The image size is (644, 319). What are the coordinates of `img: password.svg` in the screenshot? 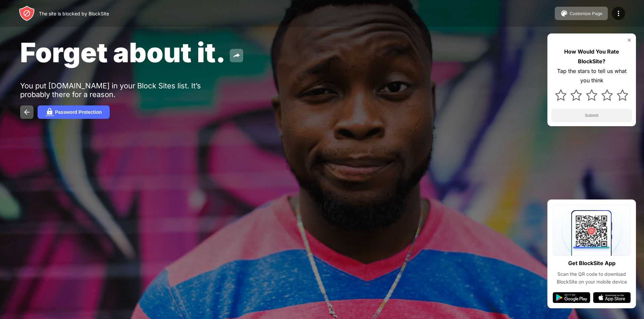 It's located at (50, 112).